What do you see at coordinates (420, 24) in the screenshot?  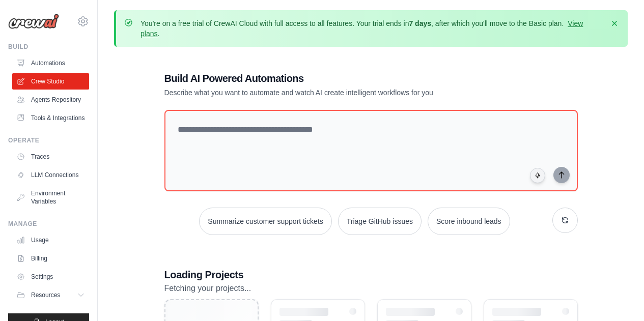 I see `strong: 7 days` at bounding box center [420, 24].